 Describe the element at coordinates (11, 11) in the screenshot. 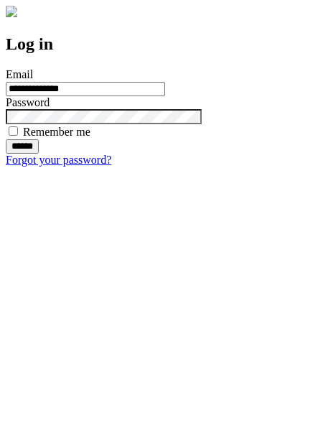

I see `img: logo-4e3dc11c47720685a147b03b5a06dd966a58ff35d612b21f08c02c0306f2b779.png` at that location.